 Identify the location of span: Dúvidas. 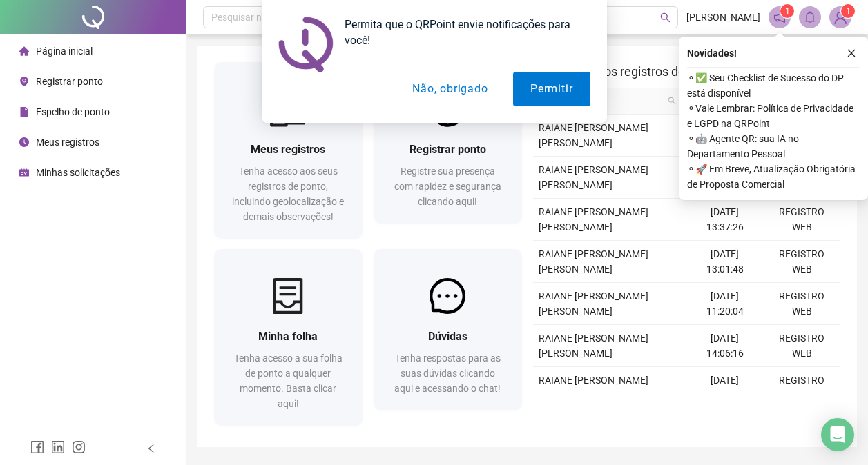
(447, 336).